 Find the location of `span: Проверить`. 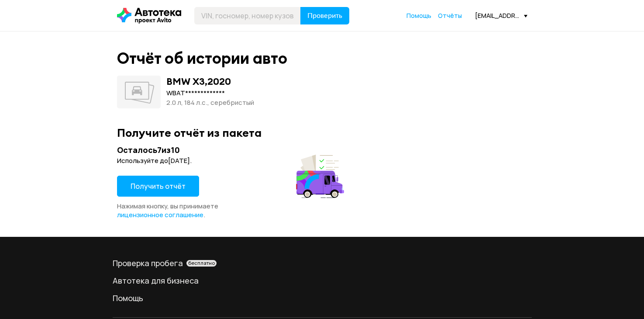

span: Проверить is located at coordinates (324, 16).